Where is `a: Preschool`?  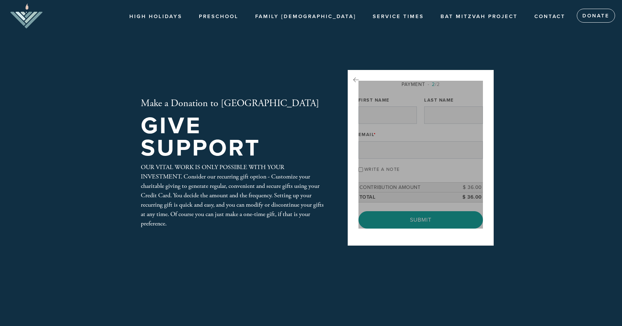 a: Preschool is located at coordinates (219, 17).